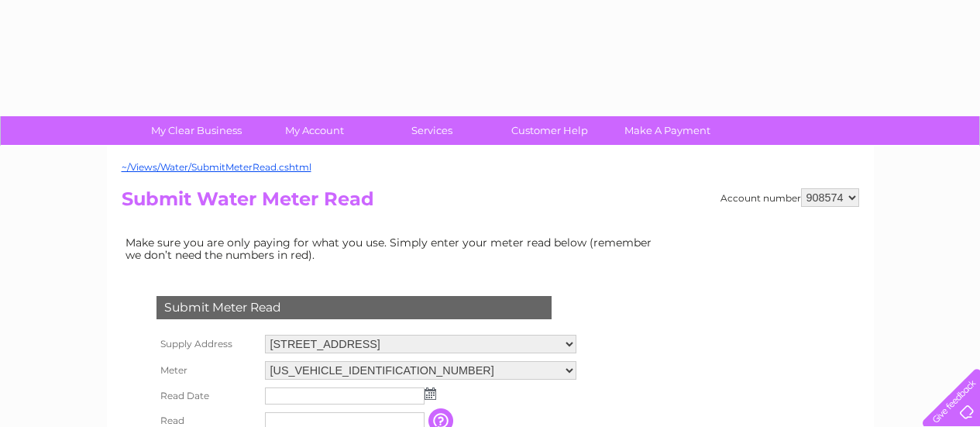  I want to click on h2: Submit Water Meter Read, so click(490, 203).